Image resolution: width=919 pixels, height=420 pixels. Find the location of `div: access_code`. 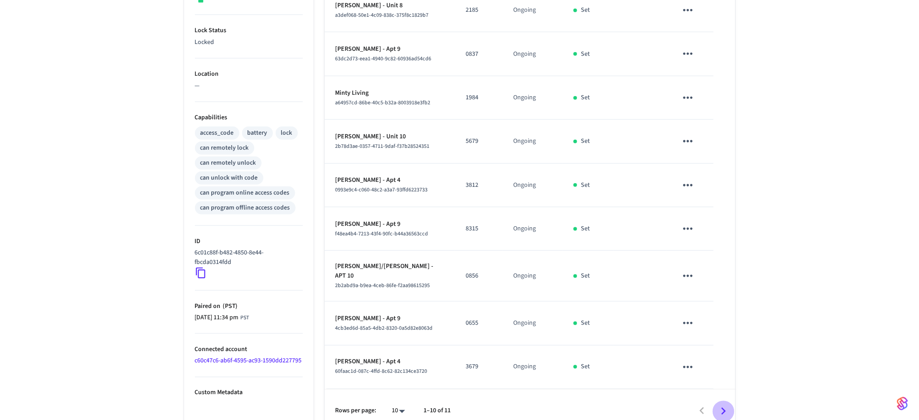

div: access_code is located at coordinates (217, 133).